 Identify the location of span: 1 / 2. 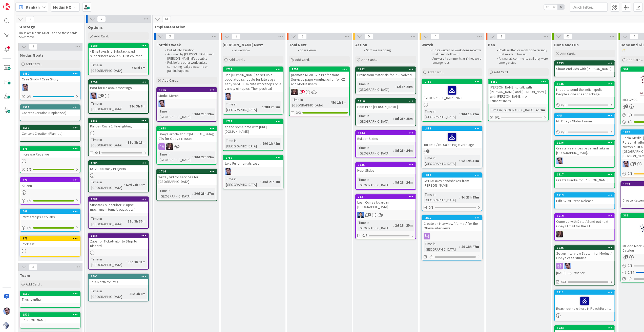
(630, 122).